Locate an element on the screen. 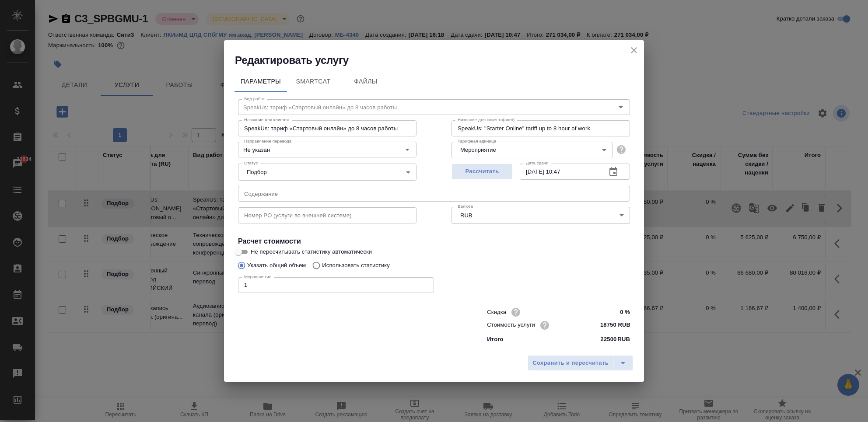 This screenshot has width=868, height=422. div: Мероприятие is located at coordinates (532, 150).